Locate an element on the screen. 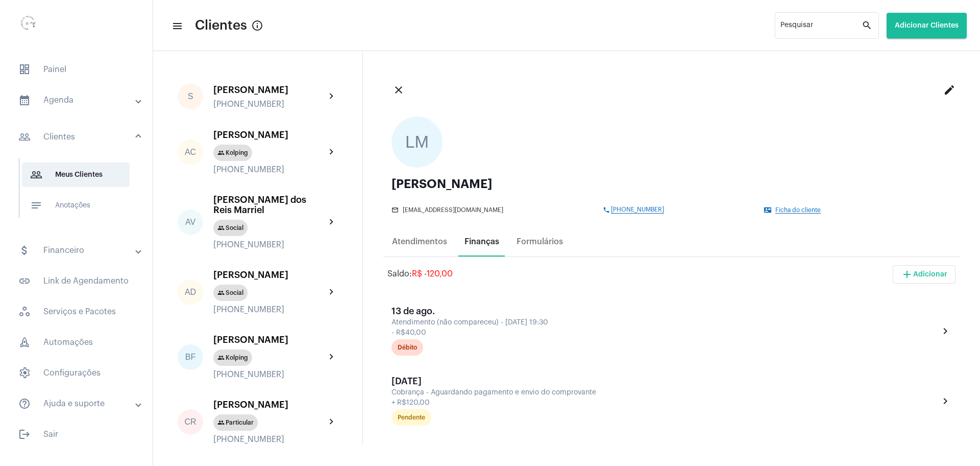 This screenshot has width=980, height=466. mat-panel-title: Clientes is located at coordinates (77, 137).